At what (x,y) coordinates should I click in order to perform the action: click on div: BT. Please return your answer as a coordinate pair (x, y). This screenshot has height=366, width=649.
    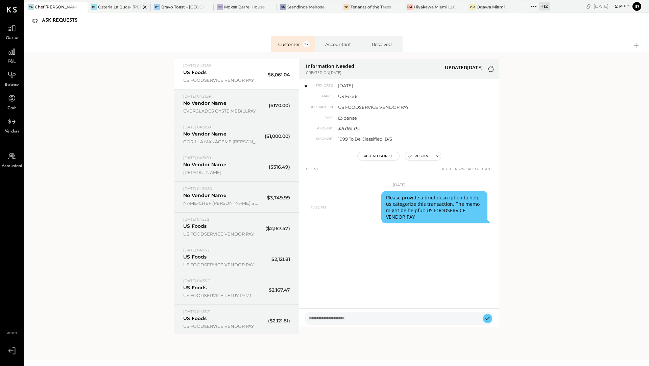
    Looking at the image, I should click on (157, 7).